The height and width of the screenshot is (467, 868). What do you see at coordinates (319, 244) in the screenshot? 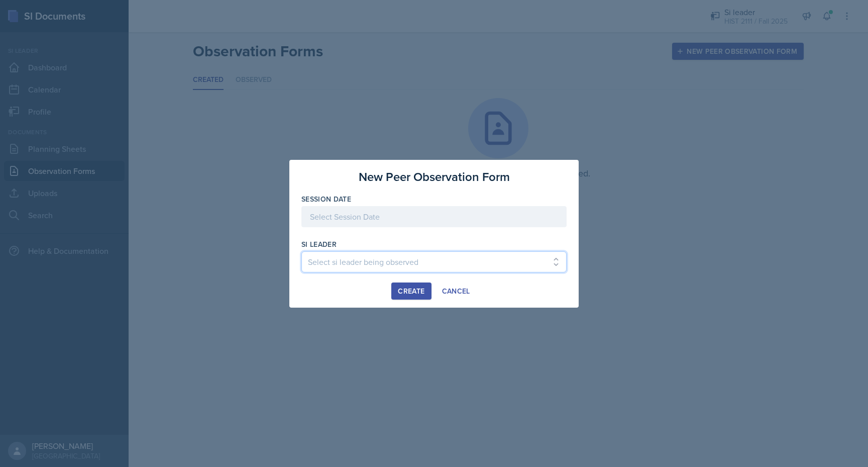
I see `label: si leader` at bounding box center [319, 244].